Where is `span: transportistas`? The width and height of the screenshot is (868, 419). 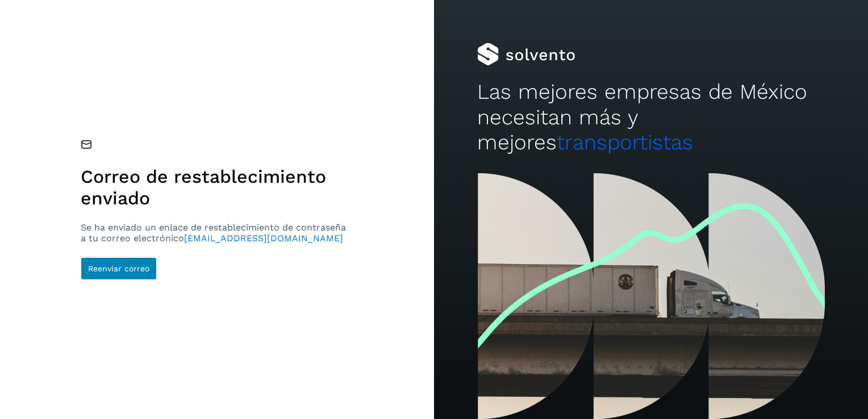 span: transportistas is located at coordinates (625, 142).